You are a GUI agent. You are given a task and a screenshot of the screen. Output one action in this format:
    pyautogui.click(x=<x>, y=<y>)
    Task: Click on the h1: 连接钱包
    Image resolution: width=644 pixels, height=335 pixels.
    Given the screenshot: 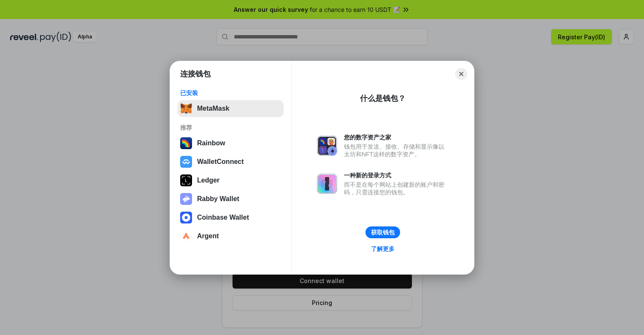 What is the action you would take?
    pyautogui.click(x=195, y=74)
    